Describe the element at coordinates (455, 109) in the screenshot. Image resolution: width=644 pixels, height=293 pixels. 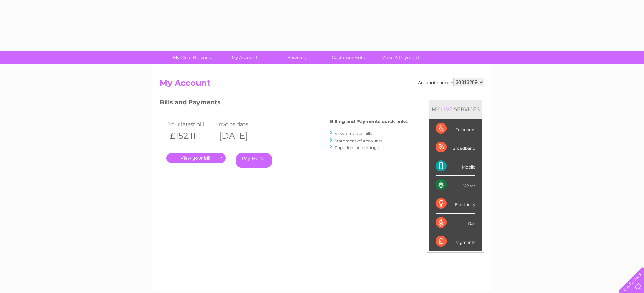
I see `div: MY SERVICES` at that location.